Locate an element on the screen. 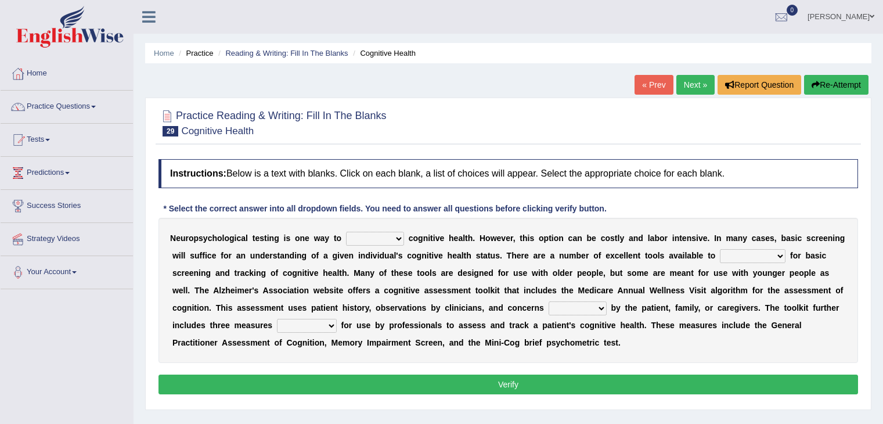  b: f is located at coordinates (201, 255).